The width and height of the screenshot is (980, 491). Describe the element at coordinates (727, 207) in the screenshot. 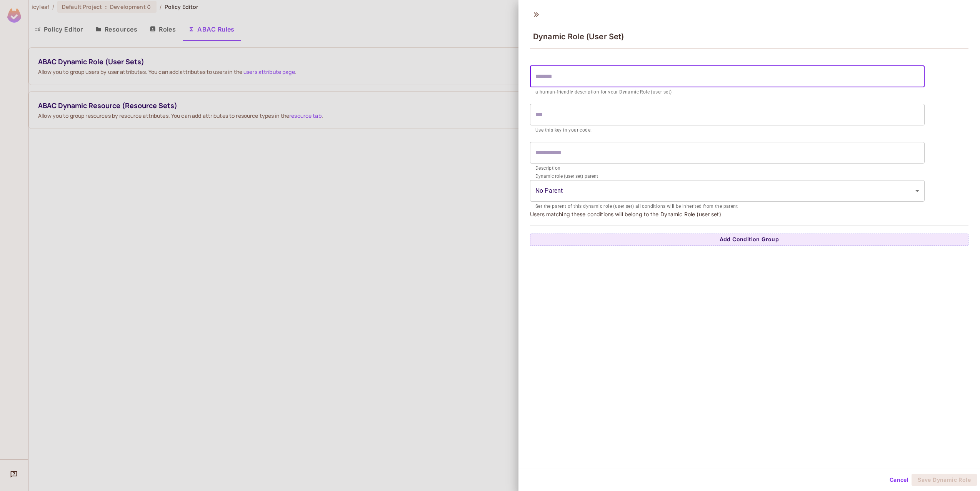

I see `p: Set the parent of this dynamic role (user set) all conditions will be inherited from the parent` at that location.